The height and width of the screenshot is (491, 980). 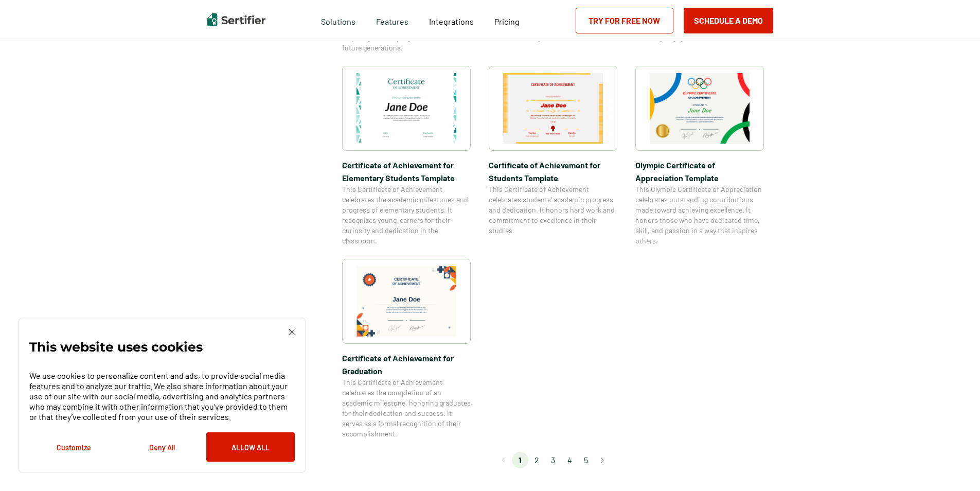 I want to click on span: Integrations, so click(x=451, y=21).